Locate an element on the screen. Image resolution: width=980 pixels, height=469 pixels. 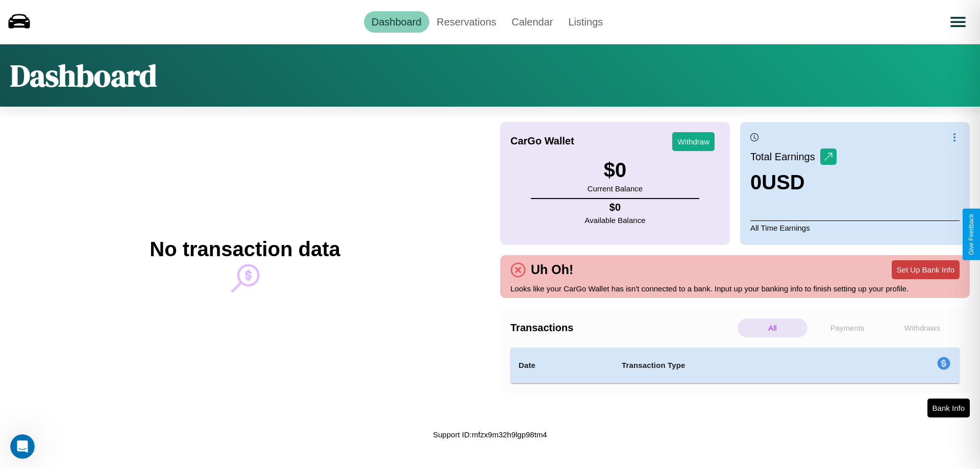
table: simple table is located at coordinates (735, 365).